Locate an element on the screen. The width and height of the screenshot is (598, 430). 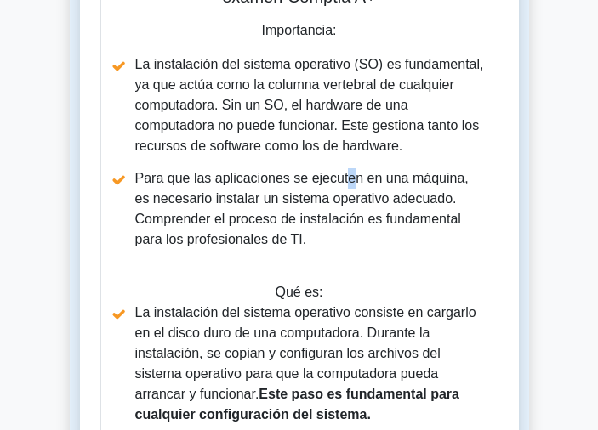
font: La instalación del sistema operativo (SO) es fundamental, ya que actúa como la columna vertebral ... is located at coordinates (310, 105).